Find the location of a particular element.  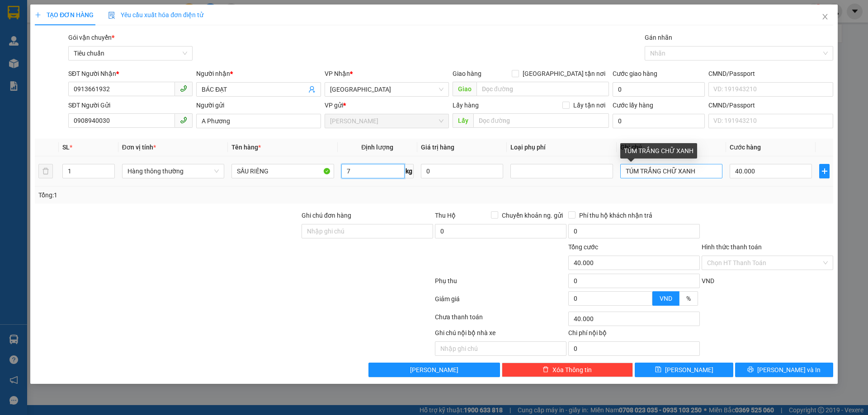

div: Ghi chú nội bộ nhà xe is located at coordinates (500, 335).